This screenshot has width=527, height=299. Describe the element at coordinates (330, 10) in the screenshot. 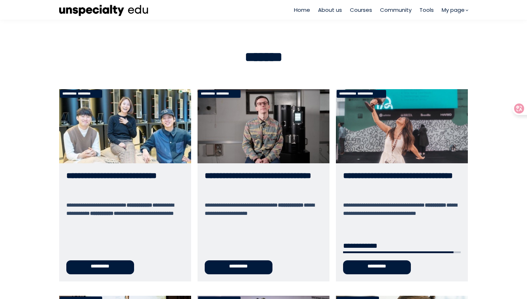

I see `a: About us` at that location.